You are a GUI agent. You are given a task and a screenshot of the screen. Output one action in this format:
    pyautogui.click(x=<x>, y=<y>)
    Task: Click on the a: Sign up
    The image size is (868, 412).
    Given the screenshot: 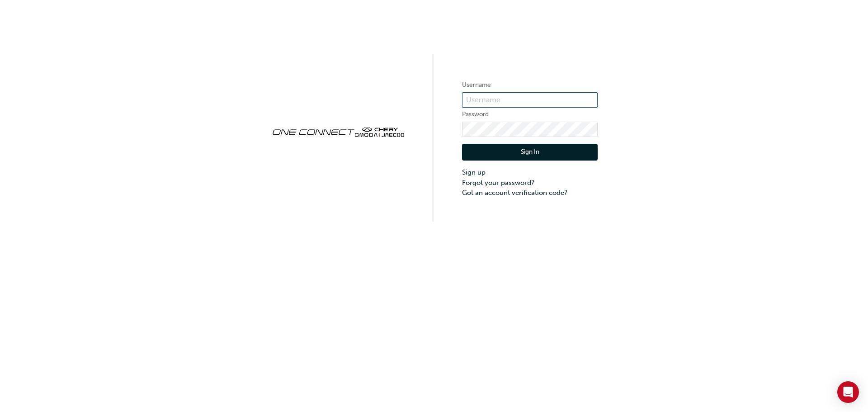 What is the action you would take?
    pyautogui.click(x=530, y=172)
    